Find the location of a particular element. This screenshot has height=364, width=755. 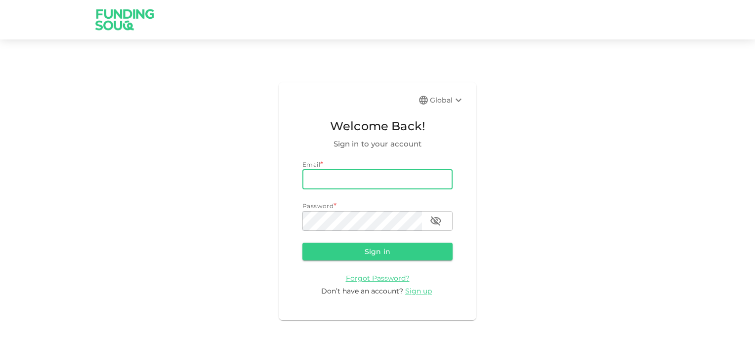

div: email is located at coordinates (377, 180).